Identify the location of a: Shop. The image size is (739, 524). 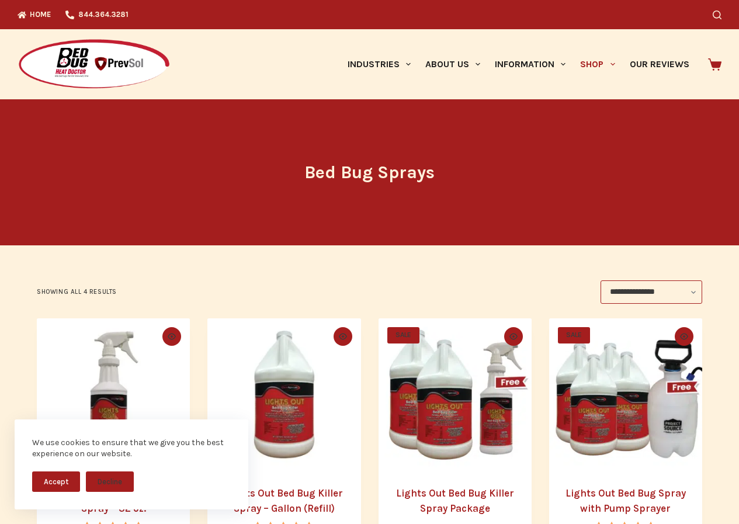
(597, 64).